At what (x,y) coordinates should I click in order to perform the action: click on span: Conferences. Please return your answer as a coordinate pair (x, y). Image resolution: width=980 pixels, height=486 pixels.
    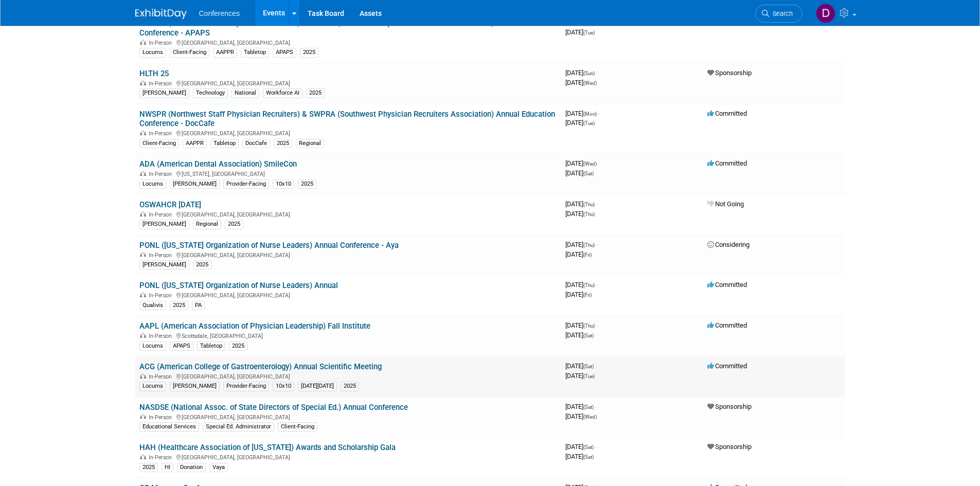
    Looking at the image, I should click on (219, 13).